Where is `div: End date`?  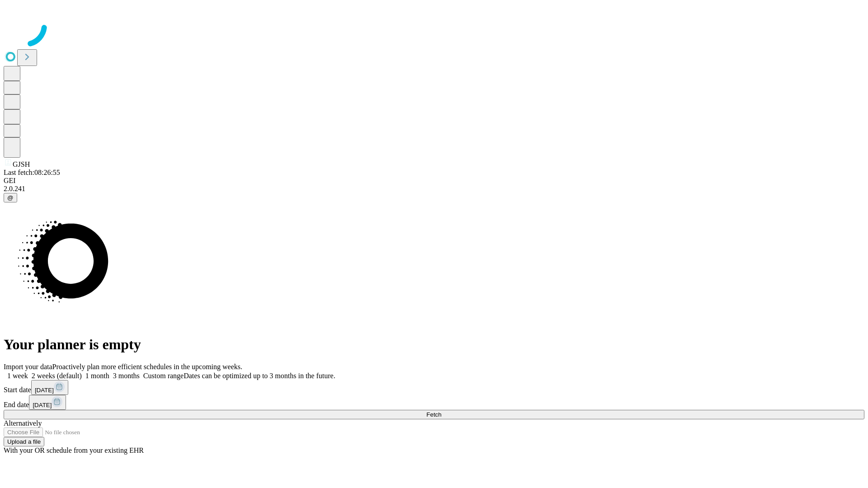
div: End date is located at coordinates (434, 403).